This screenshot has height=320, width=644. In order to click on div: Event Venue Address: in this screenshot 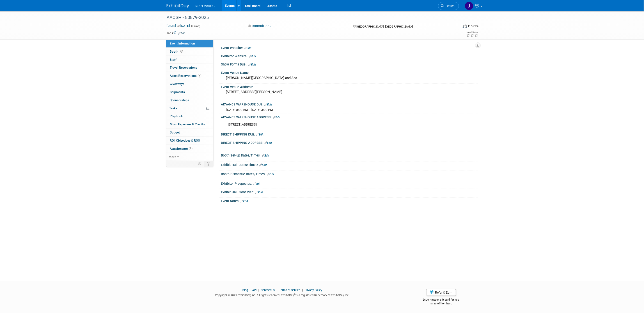, I will do `click(350, 86)`.